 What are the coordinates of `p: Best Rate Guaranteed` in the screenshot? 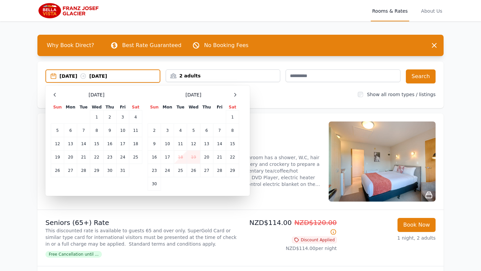 It's located at (152, 45).